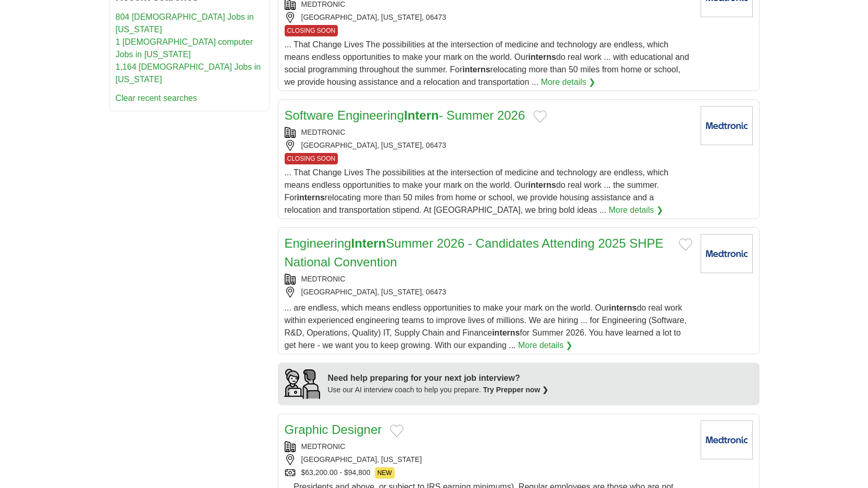  Describe the element at coordinates (488, 473) in the screenshot. I see `div: $63,200.00 - $94,800` at that location.